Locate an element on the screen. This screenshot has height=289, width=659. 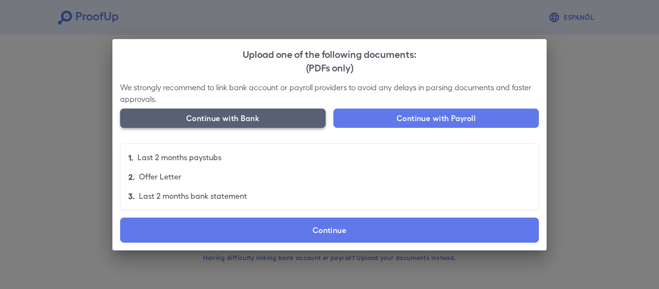
p: 2. is located at coordinates (132, 177).